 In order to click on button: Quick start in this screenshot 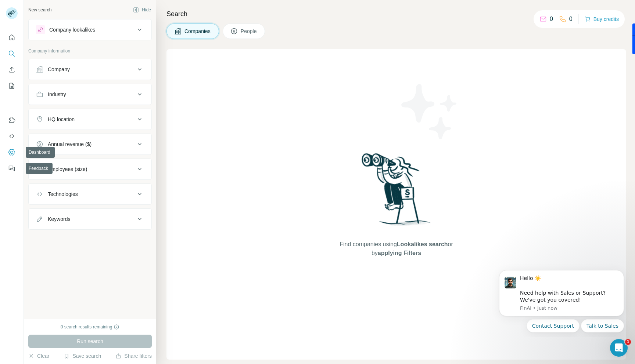, I will do `click(11, 37)`.